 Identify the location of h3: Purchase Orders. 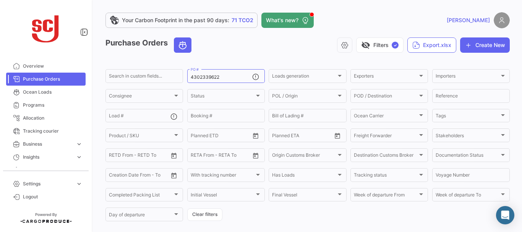
(149, 45).